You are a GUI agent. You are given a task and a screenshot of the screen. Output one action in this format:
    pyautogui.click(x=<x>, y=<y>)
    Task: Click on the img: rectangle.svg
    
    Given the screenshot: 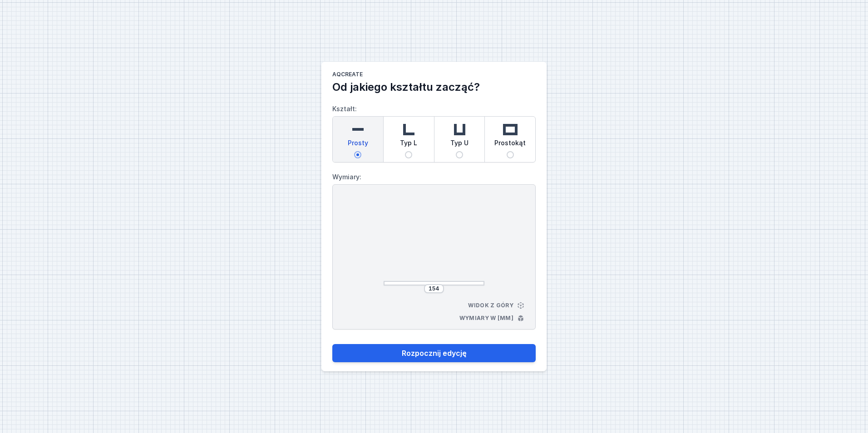 What is the action you would take?
    pyautogui.click(x=510, y=129)
    